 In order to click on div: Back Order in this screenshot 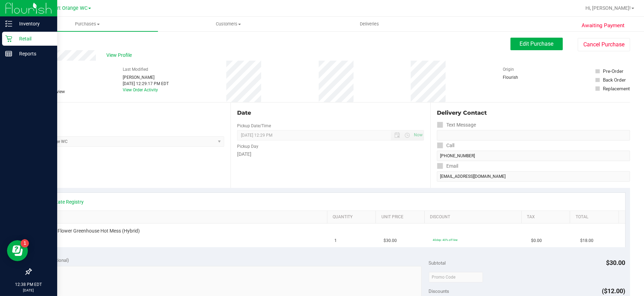, I will do `click(614, 80)`.